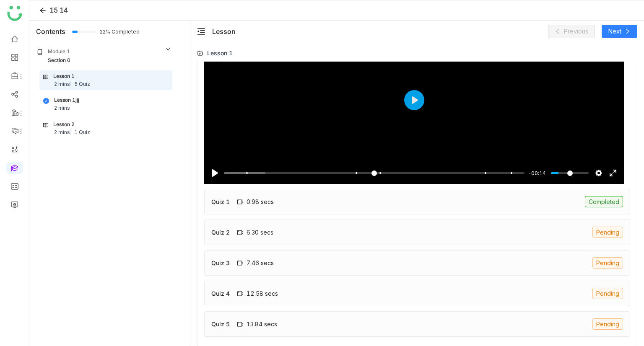 The height and width of the screenshot is (346, 644). I want to click on div: Current time, so click(537, 173).